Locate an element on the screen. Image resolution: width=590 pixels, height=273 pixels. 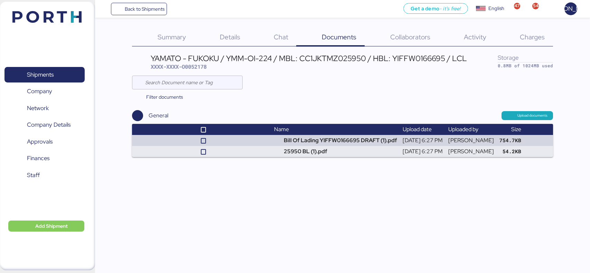
span: Back to Shipments is located at coordinates (145, 9).